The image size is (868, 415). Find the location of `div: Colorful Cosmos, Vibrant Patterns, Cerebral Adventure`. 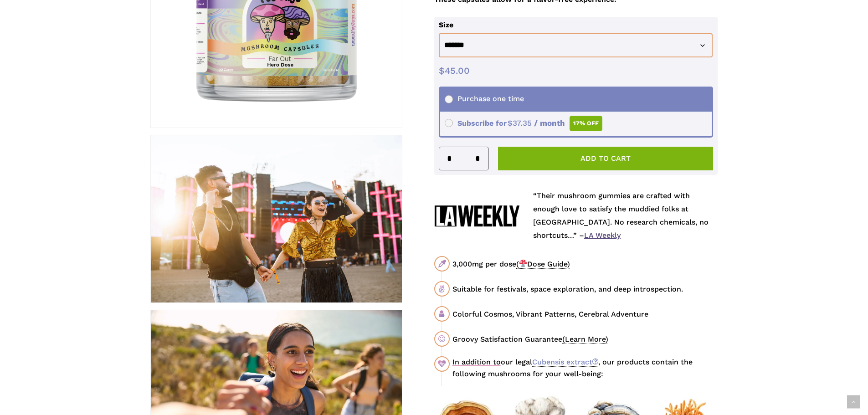

div: Colorful Cosmos, Vibrant Patterns, Cerebral Adventure is located at coordinates (585, 314).